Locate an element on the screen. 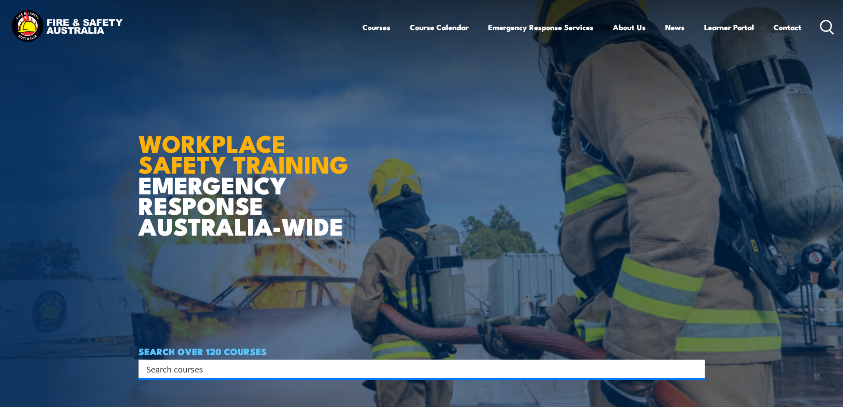  a: About Us is located at coordinates (630, 27).